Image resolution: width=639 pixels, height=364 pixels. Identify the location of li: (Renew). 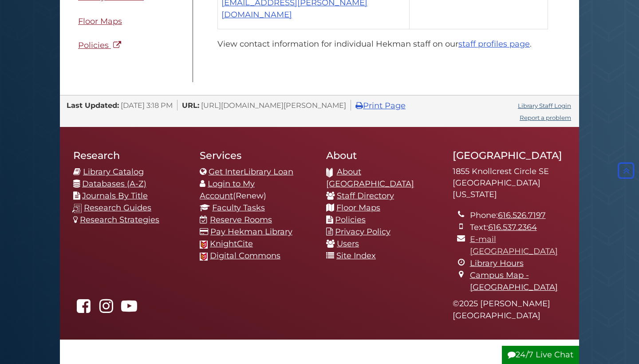
(256, 190).